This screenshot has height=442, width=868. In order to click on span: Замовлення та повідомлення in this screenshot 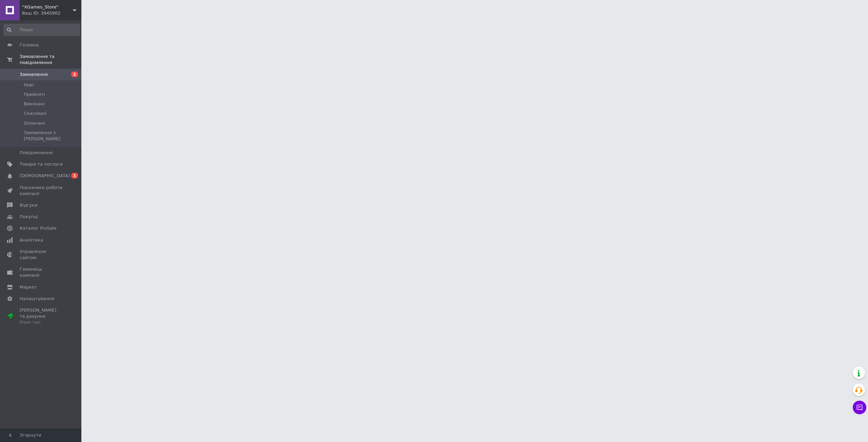, I will do `click(50, 60)`.